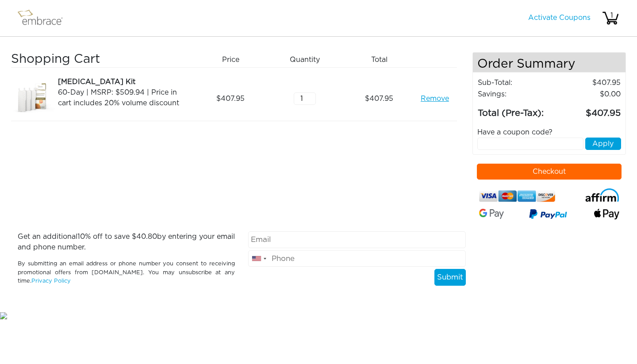 Image resolution: width=637 pixels, height=364 pixels. What do you see at coordinates (382, 60) in the screenshot?
I see `div: Total` at bounding box center [382, 60].